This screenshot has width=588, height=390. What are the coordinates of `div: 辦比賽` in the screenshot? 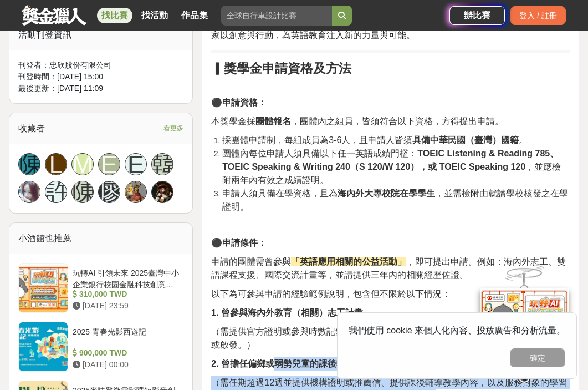 It's located at (477, 16).